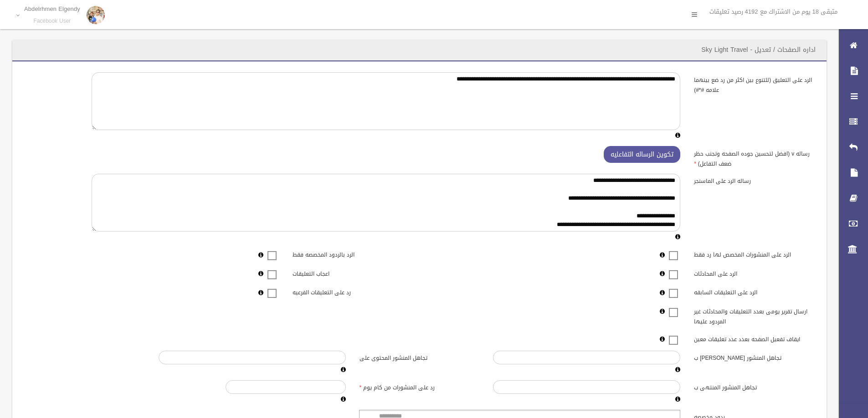  I want to click on label: الرد على المحادثات, so click(754, 273).